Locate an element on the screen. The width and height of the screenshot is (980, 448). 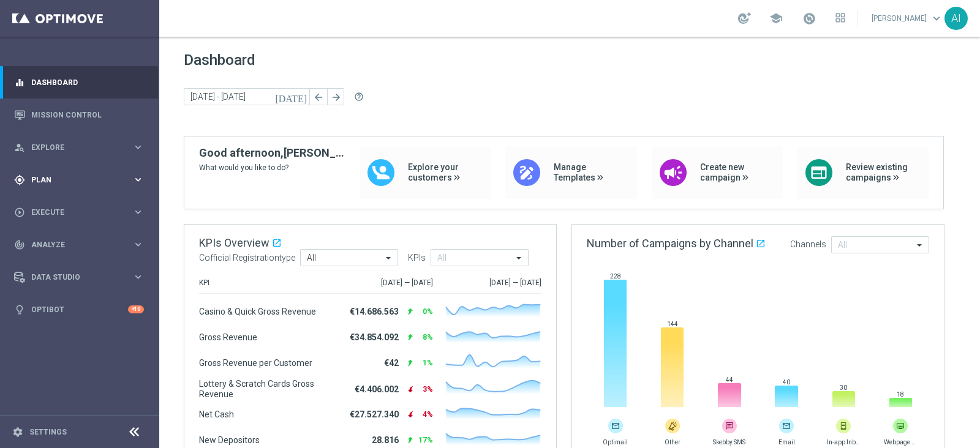
a: Mission Control is located at coordinates (88, 114).